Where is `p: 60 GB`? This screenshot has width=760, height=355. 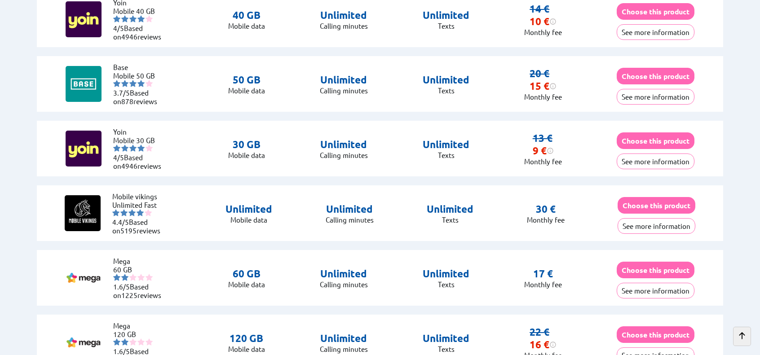 p: 60 GB is located at coordinates (247, 274).